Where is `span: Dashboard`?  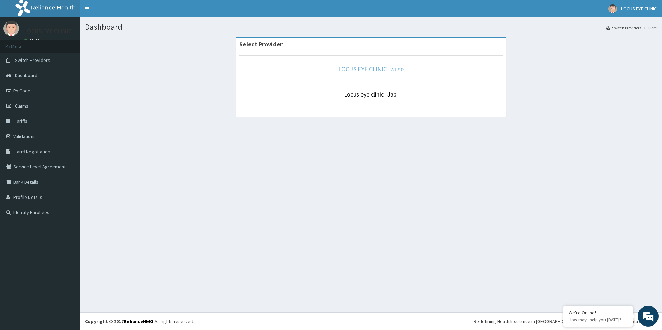 span: Dashboard is located at coordinates (26, 75).